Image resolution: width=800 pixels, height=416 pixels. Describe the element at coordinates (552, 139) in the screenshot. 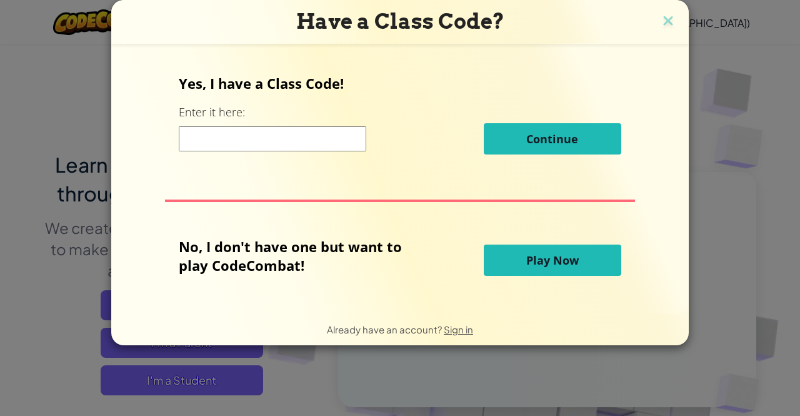

I see `button: Continue` at that location.